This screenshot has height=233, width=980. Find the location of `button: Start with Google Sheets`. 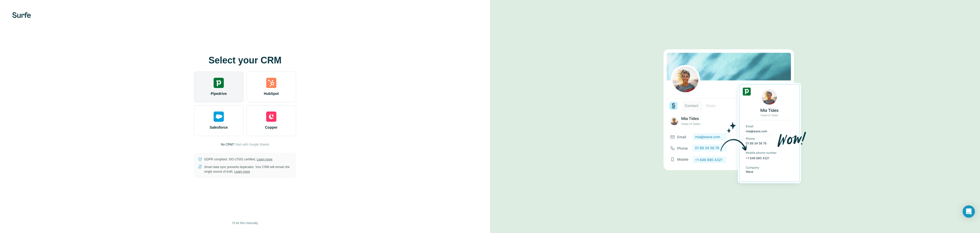

button: Start with Google Sheets is located at coordinates (252, 145).